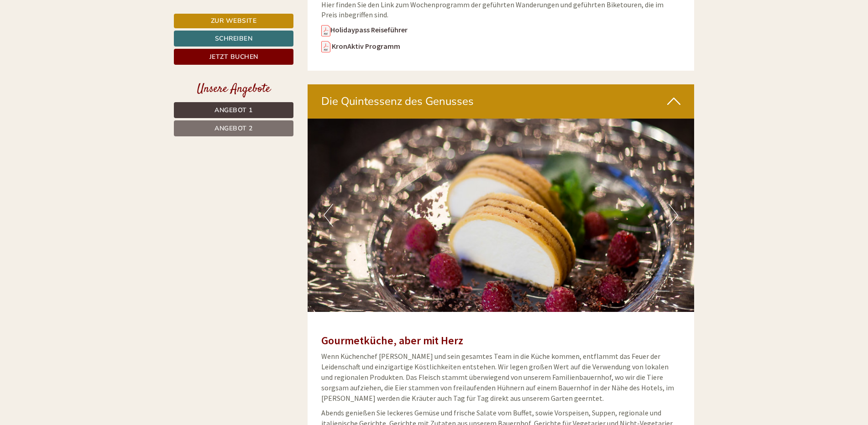  Describe the element at coordinates (333, 249) in the screenshot. I see `font: Senden` at that location.